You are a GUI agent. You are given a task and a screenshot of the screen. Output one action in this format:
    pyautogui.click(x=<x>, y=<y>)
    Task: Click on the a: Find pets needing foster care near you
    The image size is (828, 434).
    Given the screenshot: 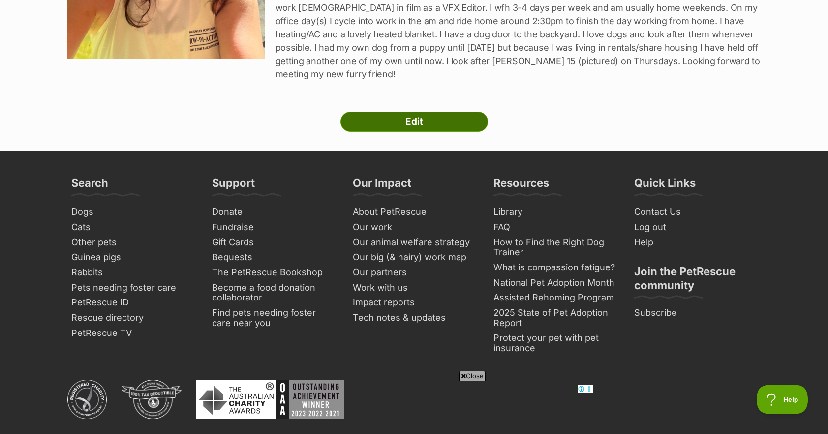 What is the action you would take?
    pyautogui.click(x=274, y=317)
    